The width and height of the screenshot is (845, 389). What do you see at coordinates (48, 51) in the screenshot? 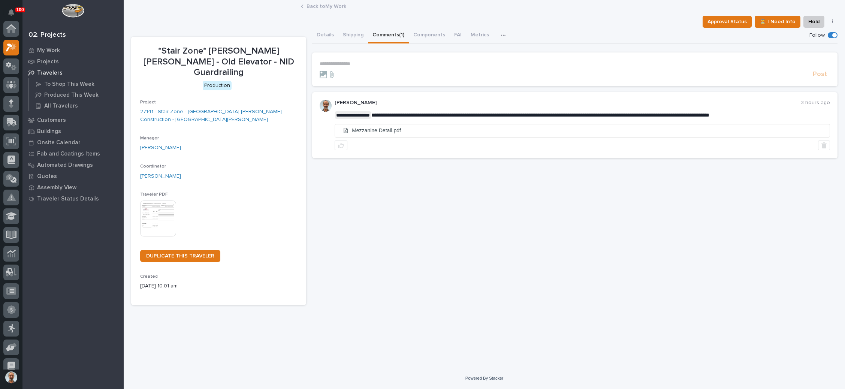
I see `p: My Work` at bounding box center [48, 51].